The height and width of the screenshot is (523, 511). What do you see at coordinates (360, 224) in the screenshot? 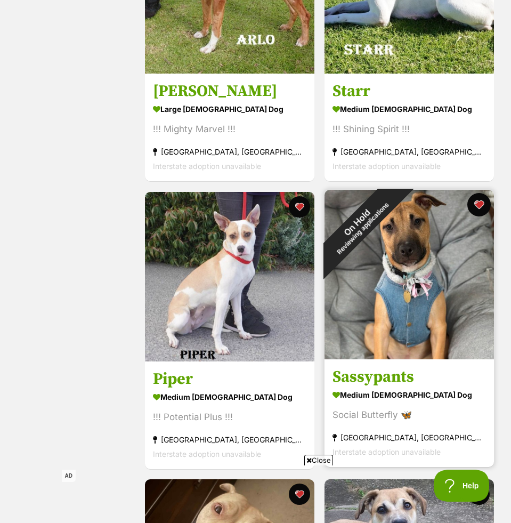
I see `div: On Hold` at bounding box center [360, 224].